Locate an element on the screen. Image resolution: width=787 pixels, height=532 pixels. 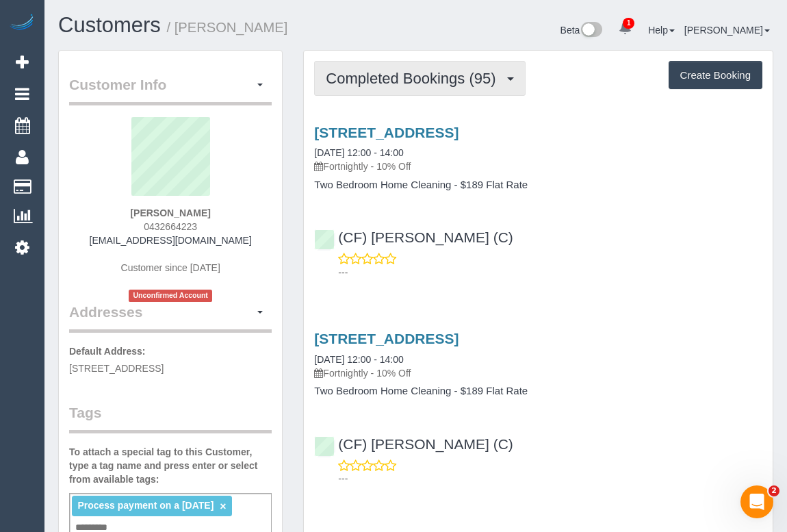
a: 1 is located at coordinates (625, 29).